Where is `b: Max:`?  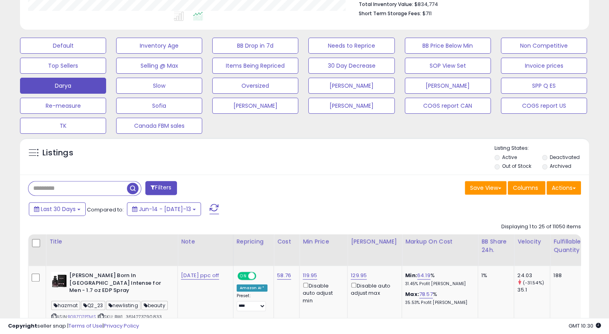
b: Max: is located at coordinates (412, 294).